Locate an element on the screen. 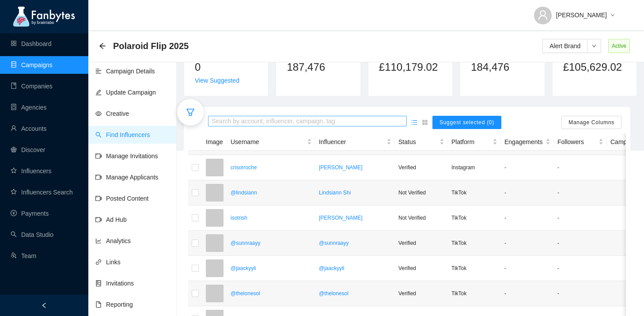  a: isotrish is located at coordinates (271, 218).